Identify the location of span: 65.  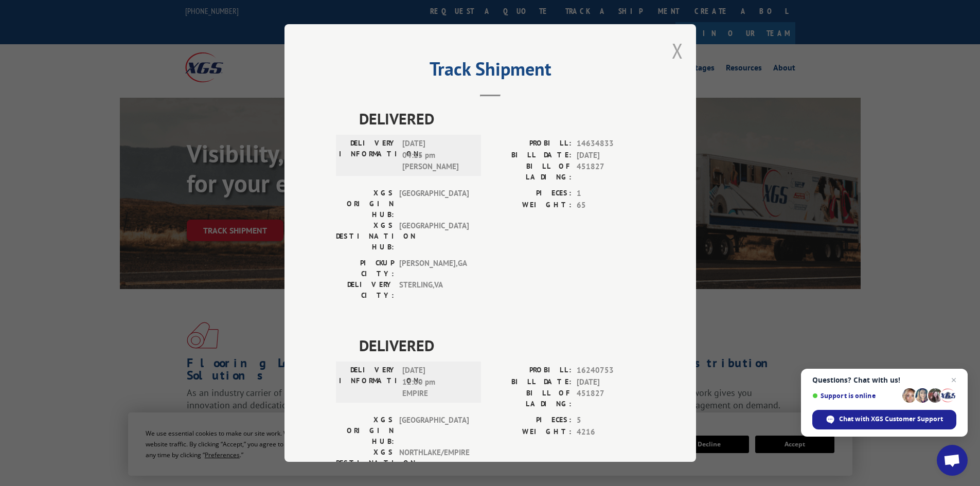
(611, 205).